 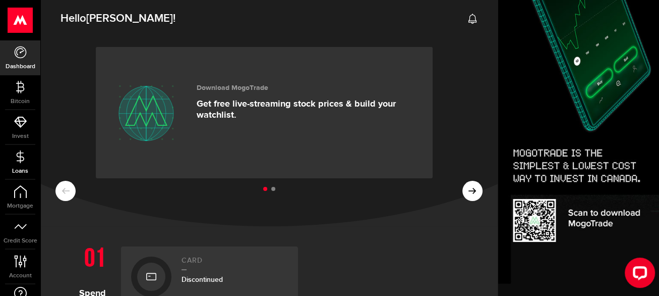 I want to click on h3: Download MogoTrade, so click(x=307, y=88).